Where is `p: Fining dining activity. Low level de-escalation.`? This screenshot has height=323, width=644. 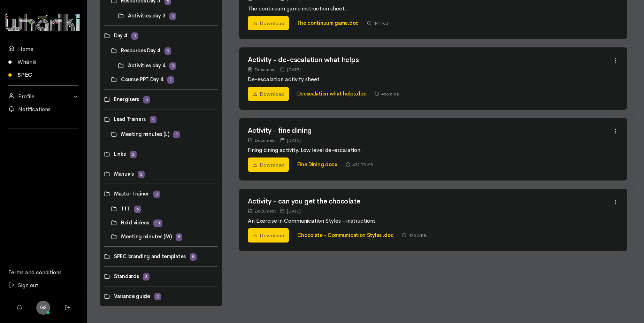
p: Fining dining activity. Low level de-escalation. is located at coordinates (430, 150).